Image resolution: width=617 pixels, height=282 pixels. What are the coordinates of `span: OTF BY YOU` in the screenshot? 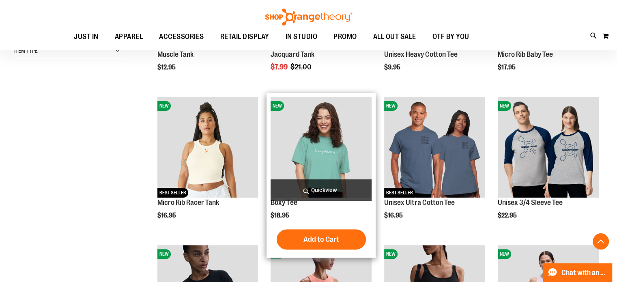 It's located at (451, 37).